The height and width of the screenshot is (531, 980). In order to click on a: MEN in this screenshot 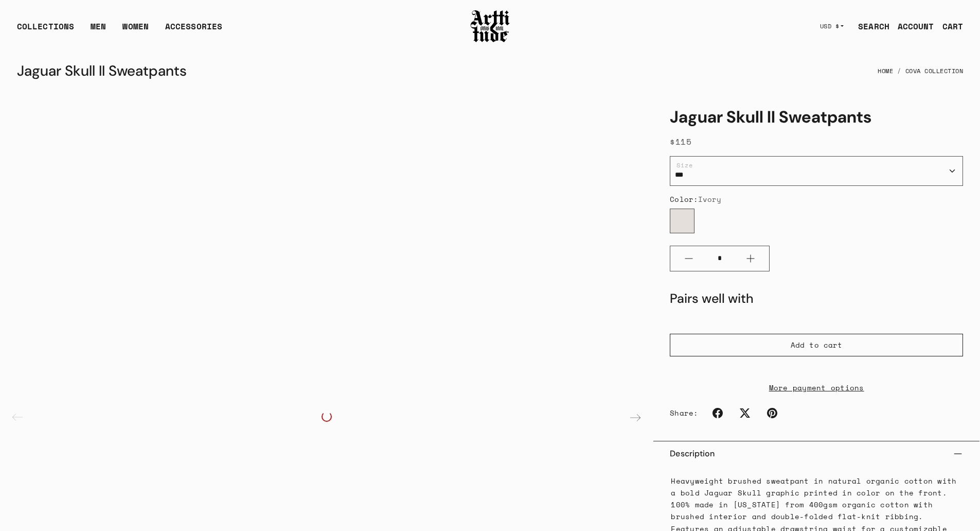, I will do `click(99, 30)`.